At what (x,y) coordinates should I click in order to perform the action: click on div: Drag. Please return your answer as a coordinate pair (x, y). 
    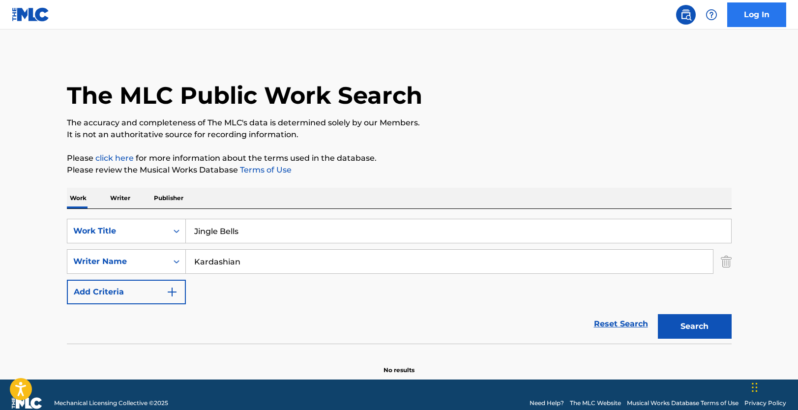
    Looking at the image, I should click on (755, 387).